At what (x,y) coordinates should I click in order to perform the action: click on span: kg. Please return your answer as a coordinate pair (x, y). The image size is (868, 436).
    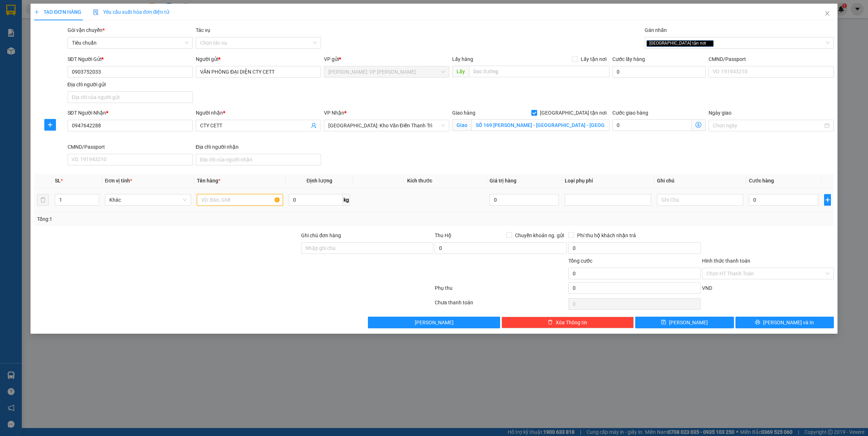
    Looking at the image, I should click on (347, 200).